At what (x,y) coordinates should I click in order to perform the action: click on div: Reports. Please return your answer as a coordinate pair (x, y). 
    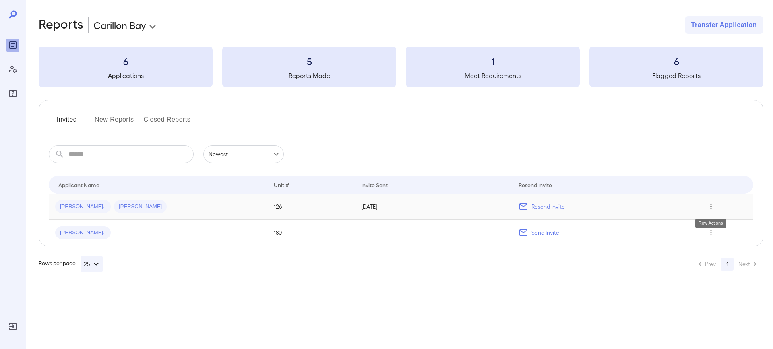
    Looking at the image, I should click on (13, 45).